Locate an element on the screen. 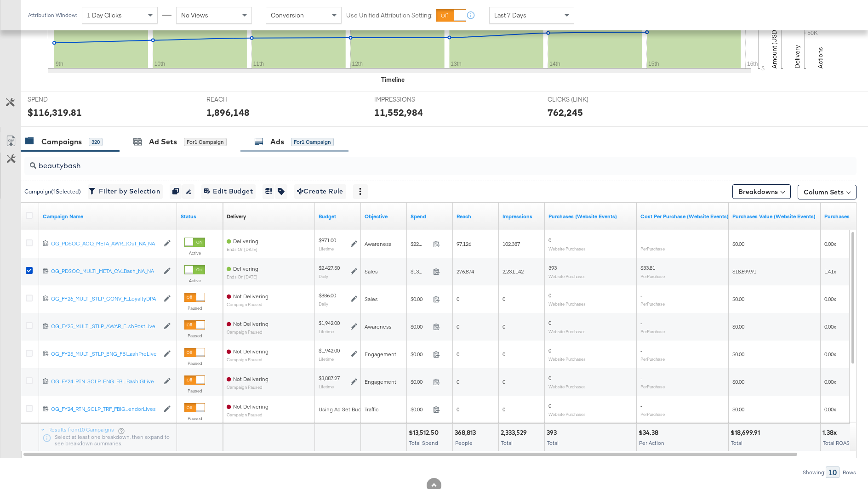 The image size is (868, 489). div: Campaigns is located at coordinates (61, 142).